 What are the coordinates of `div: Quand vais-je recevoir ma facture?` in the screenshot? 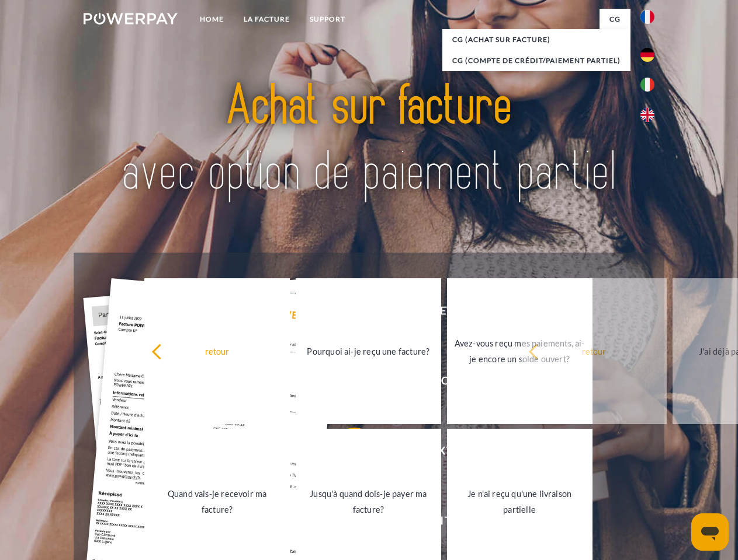 It's located at (217, 502).